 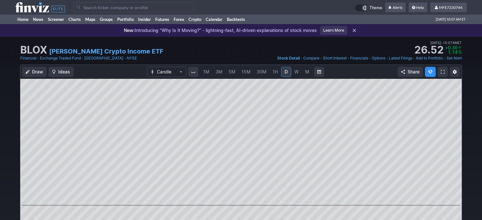 What do you see at coordinates (262, 72) in the screenshot?
I see `a: 30M` at bounding box center [262, 72].